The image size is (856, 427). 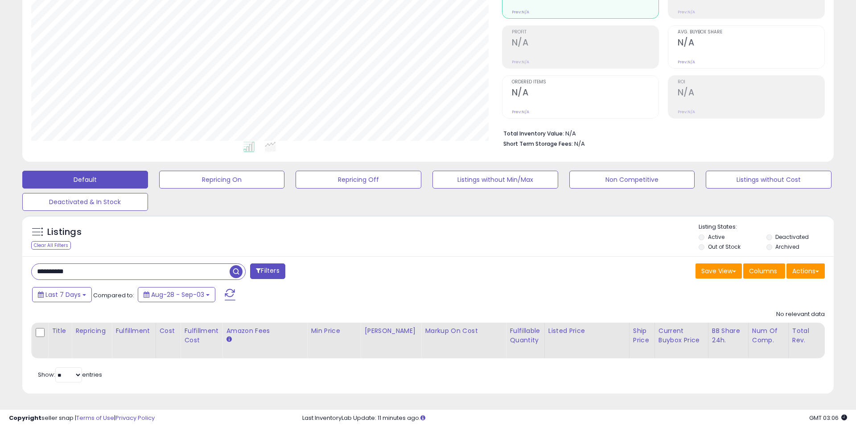 I want to click on div: Ship Price, so click(x=642, y=336).